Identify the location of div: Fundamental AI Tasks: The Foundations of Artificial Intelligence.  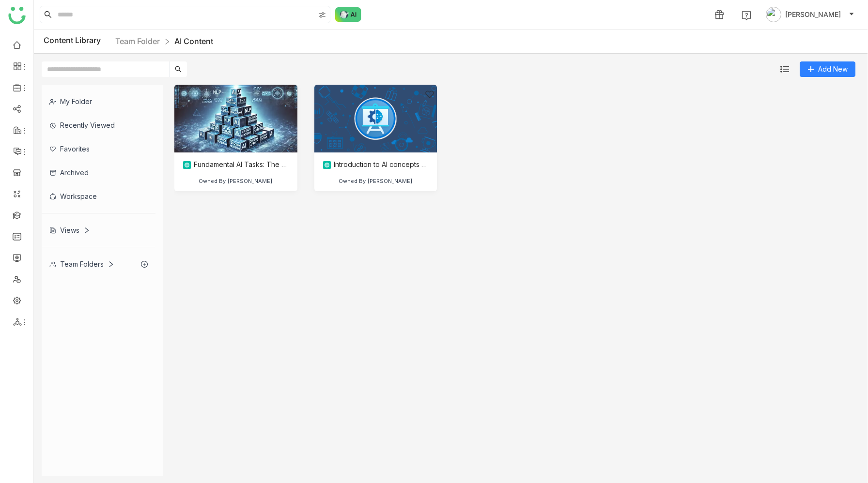
(236, 165).